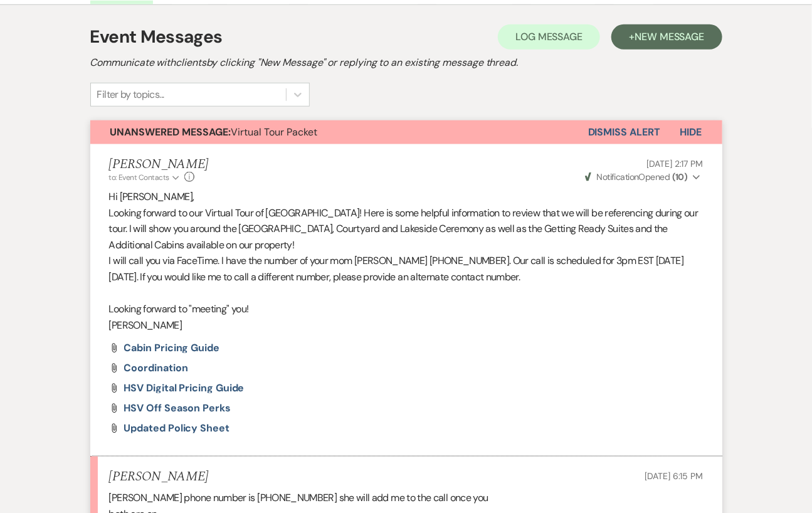 This screenshot has width=812, height=513. I want to click on div: Filter by topics..., so click(130, 95).